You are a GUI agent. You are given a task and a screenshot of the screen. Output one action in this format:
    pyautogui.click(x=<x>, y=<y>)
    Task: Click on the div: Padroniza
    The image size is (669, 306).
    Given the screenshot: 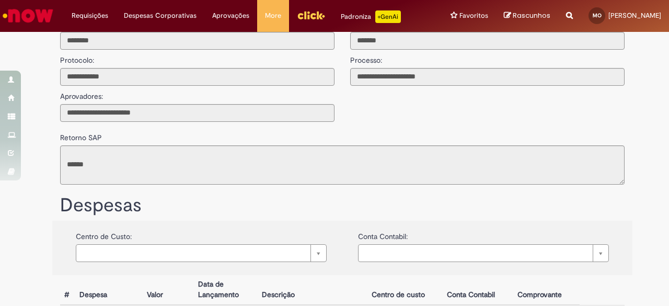 What is the action you would take?
    pyautogui.click(x=370, y=17)
    